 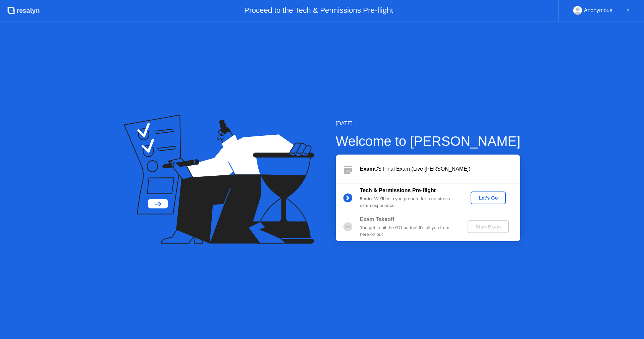 What do you see at coordinates (598, 11) in the screenshot?
I see `div: Anonymous` at bounding box center [598, 11].